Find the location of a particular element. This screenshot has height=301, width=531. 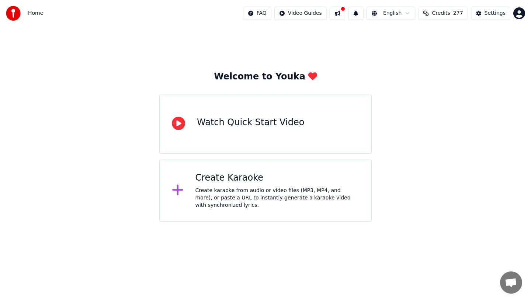

div: Watch Quick Start Video is located at coordinates (251, 123).